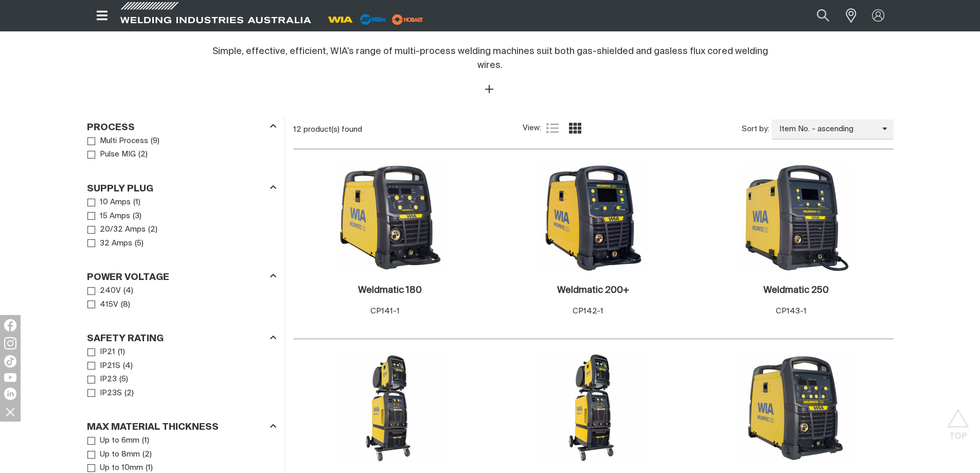 The width and height of the screenshot is (980, 473). What do you see at coordinates (102, 379) in the screenshot?
I see `a: IP23` at bounding box center [102, 379].